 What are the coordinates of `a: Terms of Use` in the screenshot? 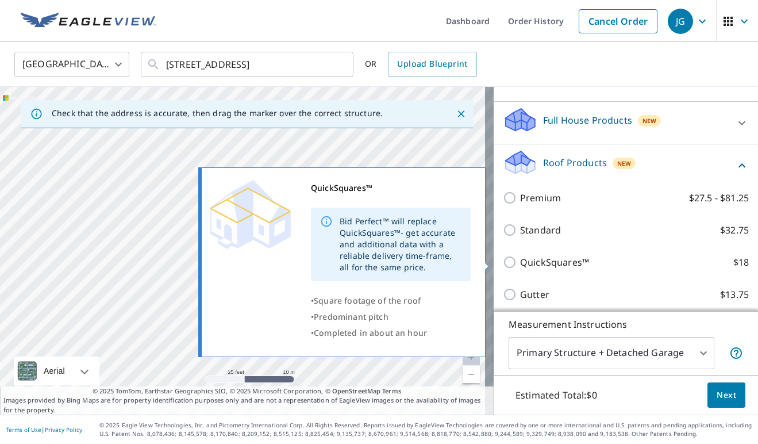 It's located at (24, 429).